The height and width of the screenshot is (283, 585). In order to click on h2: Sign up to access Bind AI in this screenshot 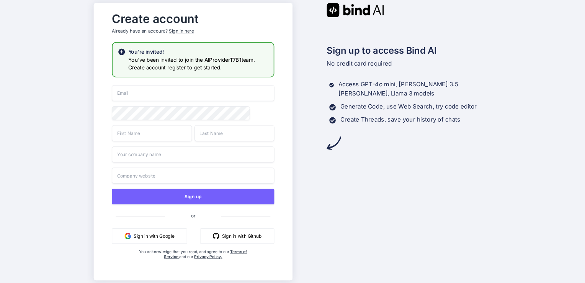, I will do `click(409, 50)`.